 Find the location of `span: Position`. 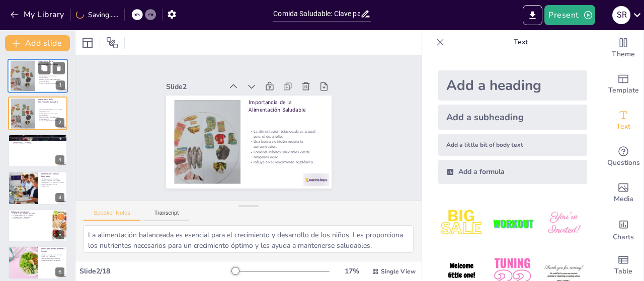

span: Position is located at coordinates (112, 43).